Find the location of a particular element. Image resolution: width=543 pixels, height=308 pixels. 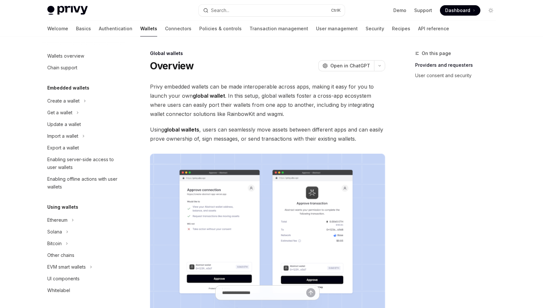

a: Policies & controls is located at coordinates (220, 29).